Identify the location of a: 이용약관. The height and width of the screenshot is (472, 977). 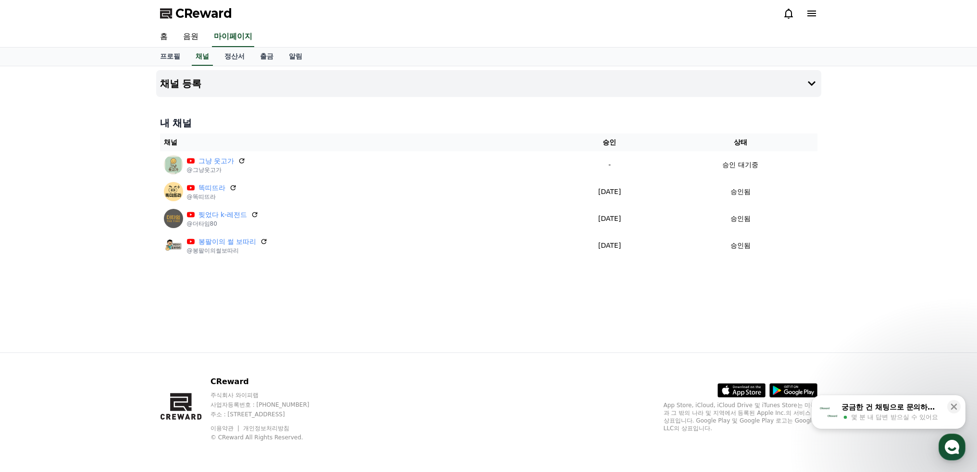
(225, 428).